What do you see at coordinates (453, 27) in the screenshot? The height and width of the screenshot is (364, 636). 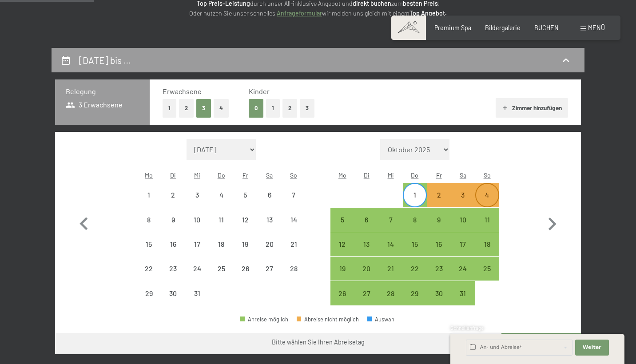 I see `a: Premium Spa` at bounding box center [453, 27].